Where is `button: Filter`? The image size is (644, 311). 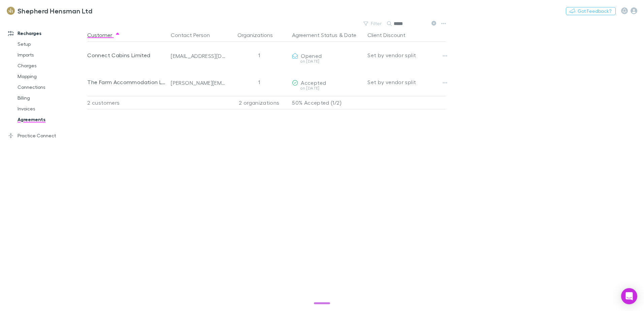 button: Filter is located at coordinates (373, 24).